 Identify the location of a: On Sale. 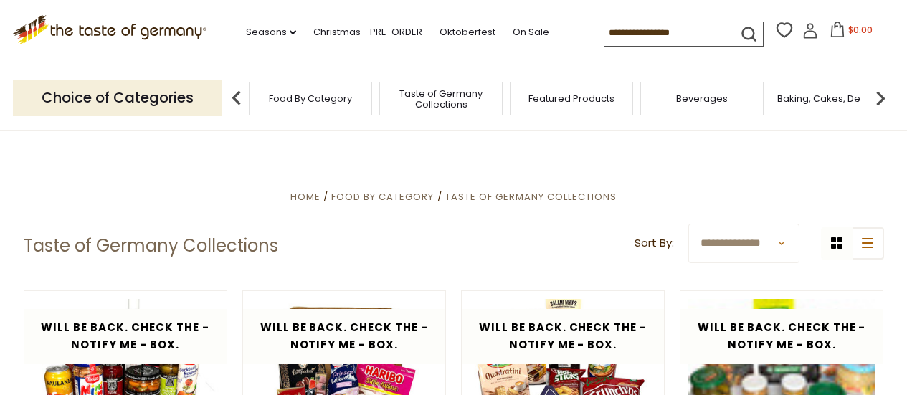
(531, 32).